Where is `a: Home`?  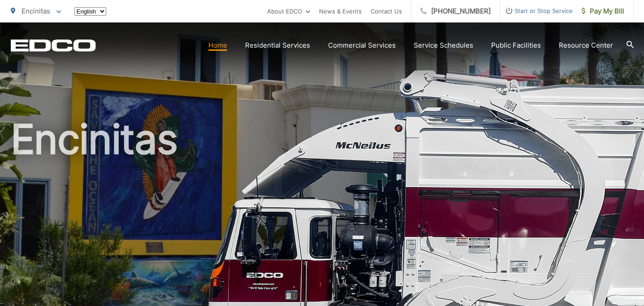 a: Home is located at coordinates (218, 45).